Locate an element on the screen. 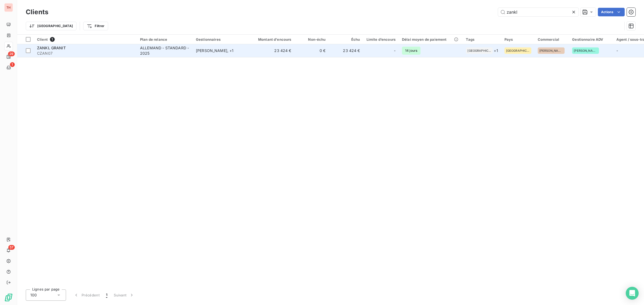 This screenshot has width=644, height=305. div: Non-échu is located at coordinates (312, 39).